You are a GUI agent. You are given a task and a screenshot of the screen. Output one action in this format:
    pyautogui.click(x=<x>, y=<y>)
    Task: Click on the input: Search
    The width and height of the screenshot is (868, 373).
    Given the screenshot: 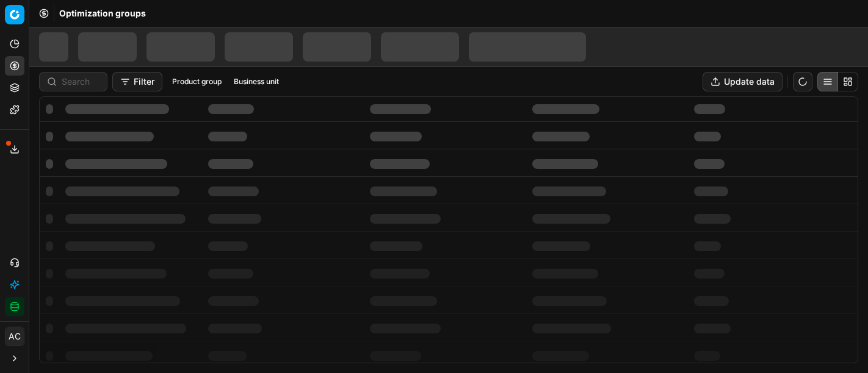 What is the action you would take?
    pyautogui.click(x=80, y=82)
    